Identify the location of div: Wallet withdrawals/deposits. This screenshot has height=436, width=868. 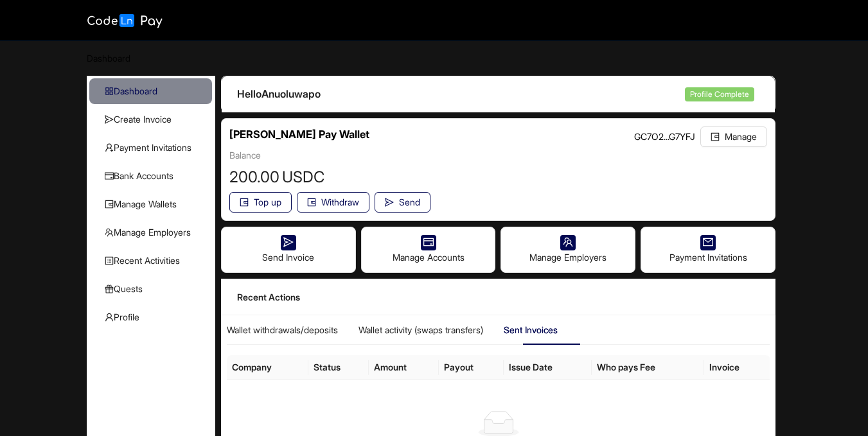
(282, 329).